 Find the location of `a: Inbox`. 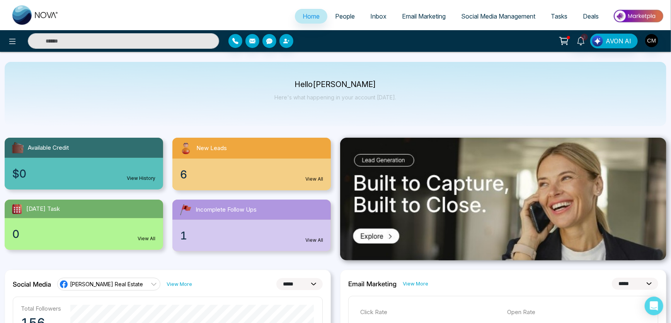

a: Inbox is located at coordinates (378, 16).